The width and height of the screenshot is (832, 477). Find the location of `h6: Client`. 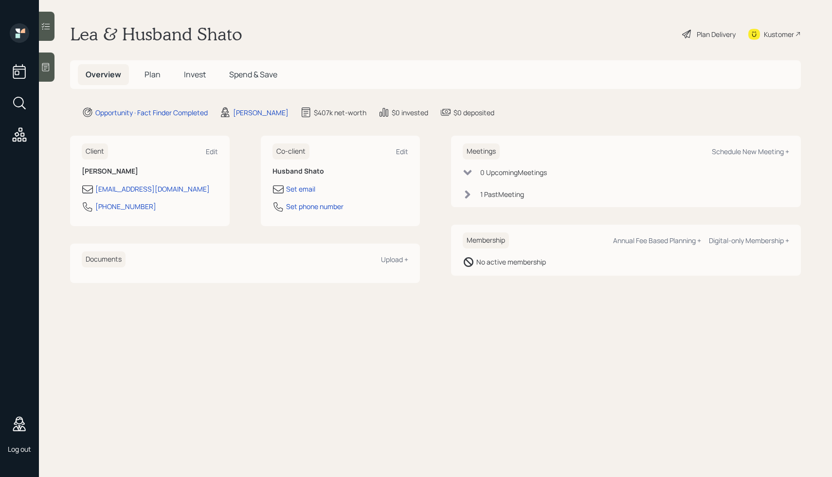

h6: Client is located at coordinates (95, 151).